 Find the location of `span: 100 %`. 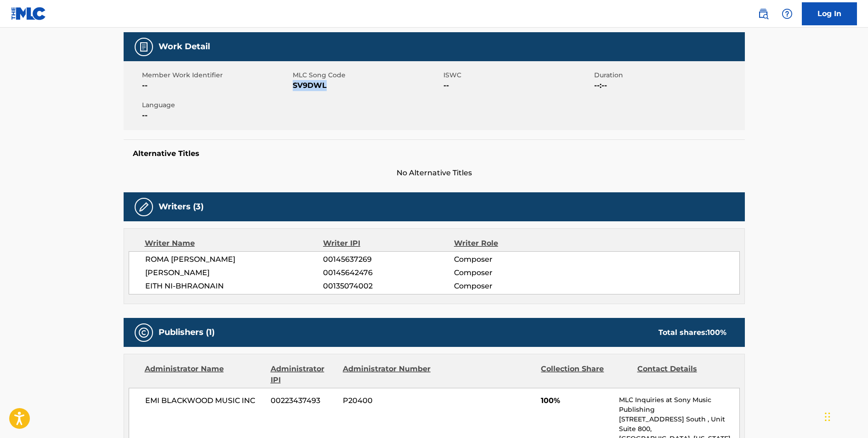

span: 100 % is located at coordinates (717, 332).